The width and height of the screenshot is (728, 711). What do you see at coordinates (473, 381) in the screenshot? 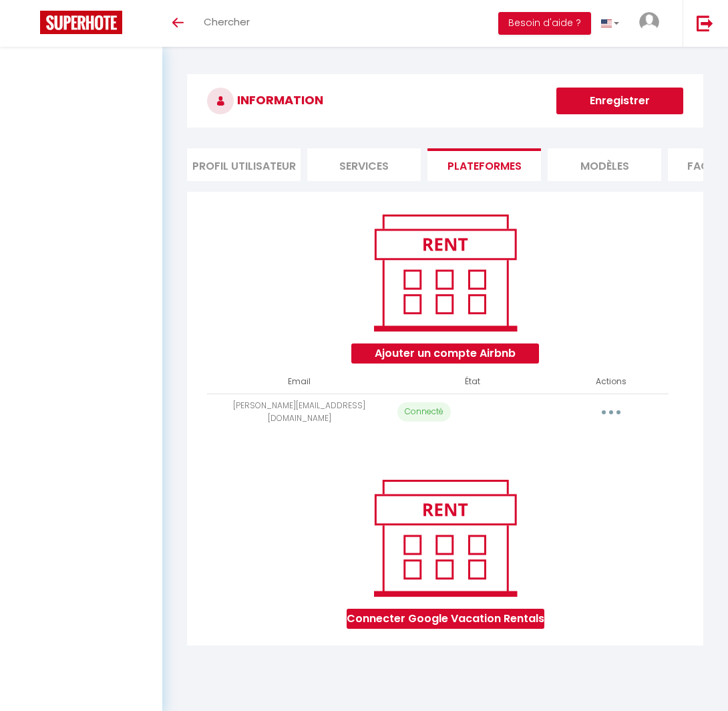
I see `th: État` at bounding box center [473, 381].